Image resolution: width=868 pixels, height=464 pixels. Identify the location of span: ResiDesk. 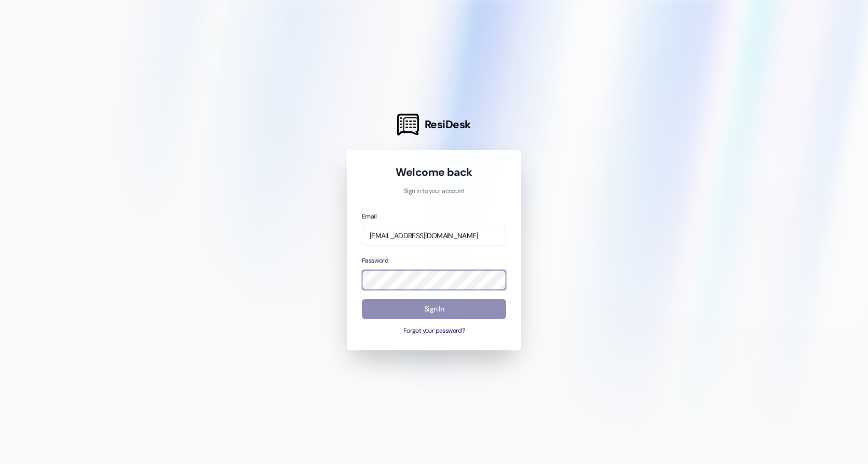
(447, 124).